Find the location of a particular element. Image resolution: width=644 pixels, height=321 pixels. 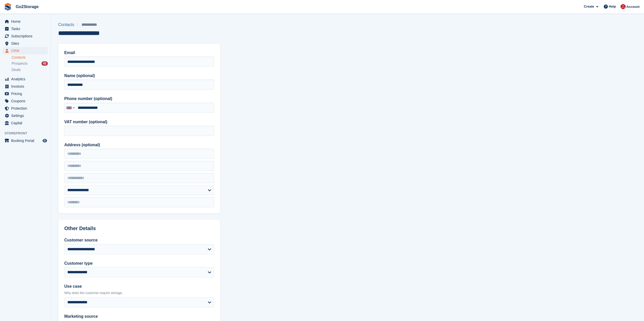

label: Marketing source is located at coordinates (139, 317).